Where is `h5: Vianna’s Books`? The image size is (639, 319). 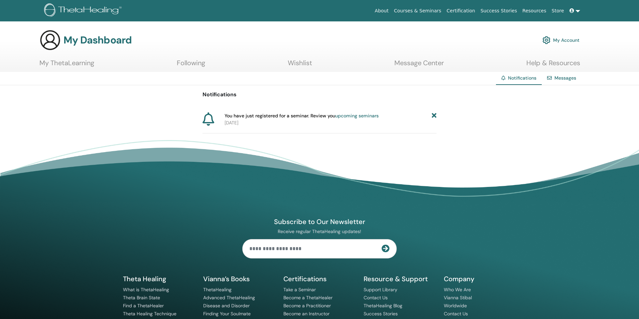
h5: Vianna’s Books is located at coordinates (239, 279).